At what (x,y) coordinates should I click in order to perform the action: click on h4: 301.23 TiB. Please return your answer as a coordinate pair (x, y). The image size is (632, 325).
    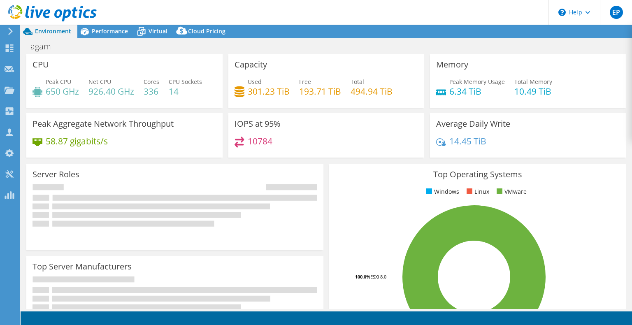
    Looking at the image, I should click on (269, 91).